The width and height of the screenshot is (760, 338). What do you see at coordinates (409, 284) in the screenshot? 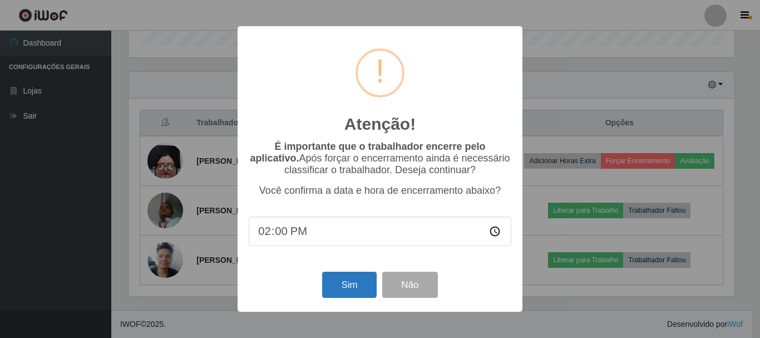
I see `button: Não` at bounding box center [409, 284].